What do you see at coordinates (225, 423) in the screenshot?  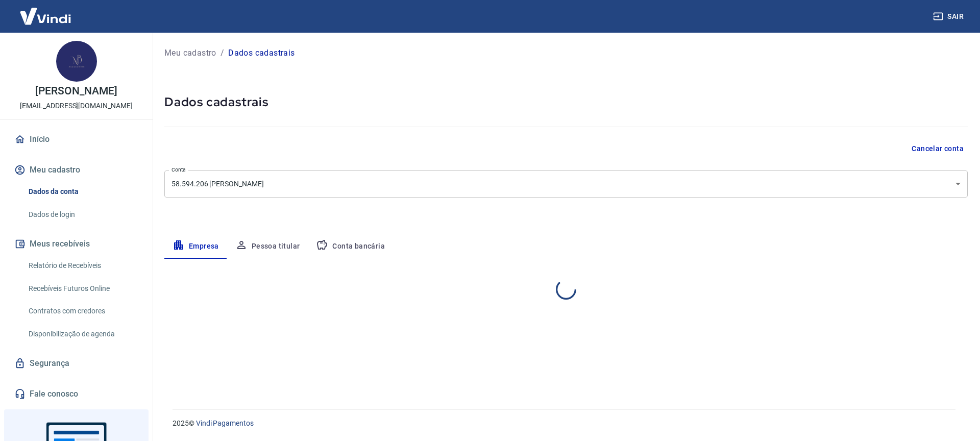 I see `a: Vindi Pagamentos` at bounding box center [225, 423].